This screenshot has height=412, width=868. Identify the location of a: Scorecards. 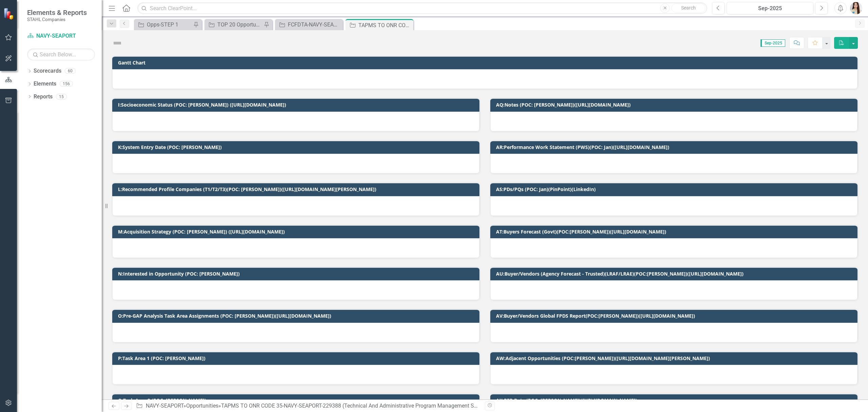
(48, 71).